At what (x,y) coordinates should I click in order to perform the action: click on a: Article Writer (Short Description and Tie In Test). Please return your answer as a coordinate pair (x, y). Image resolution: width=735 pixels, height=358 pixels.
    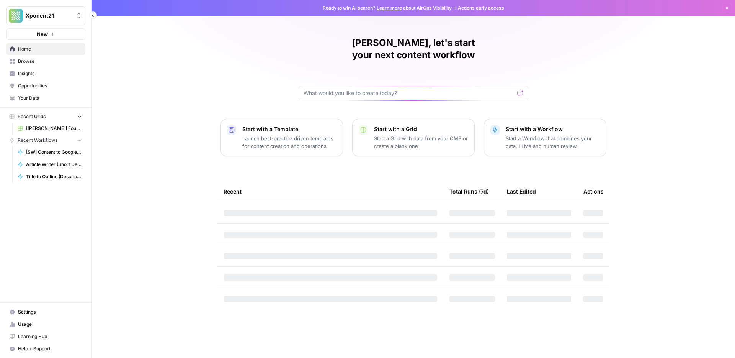
    Looking at the image, I should click on (50, 164).